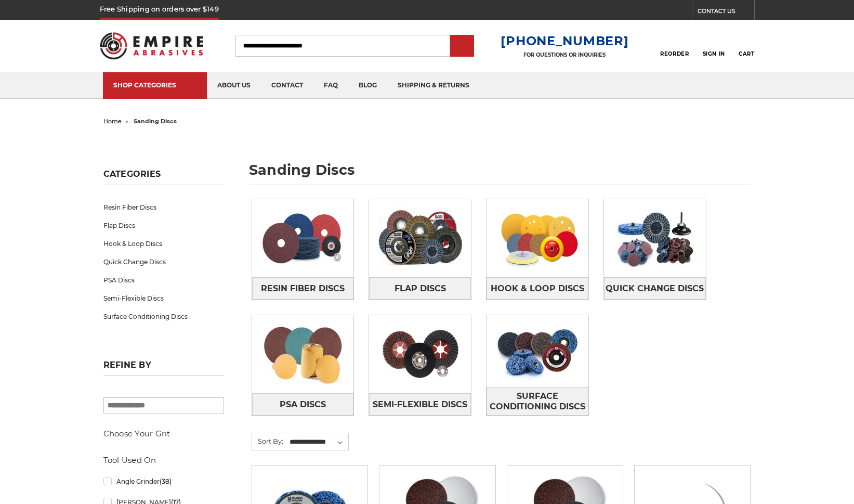  I want to click on span: (38), so click(165, 481).